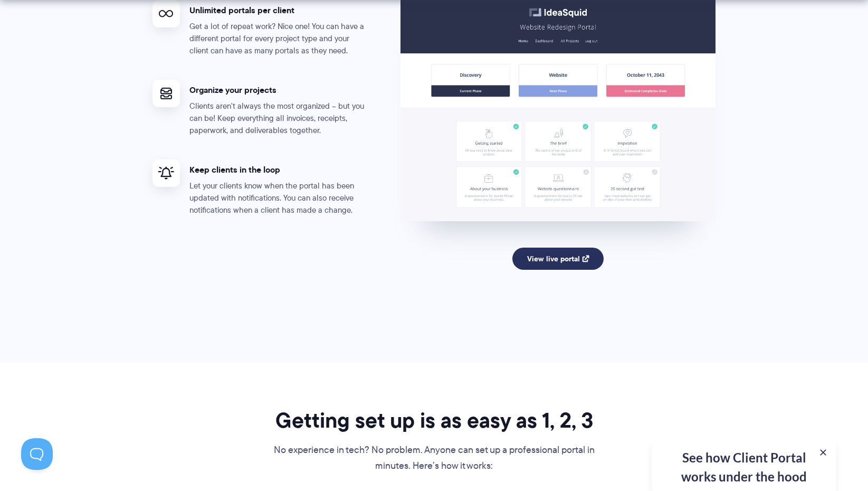 Image resolution: width=868 pixels, height=491 pixels. I want to click on a: View live portal, so click(558, 259).